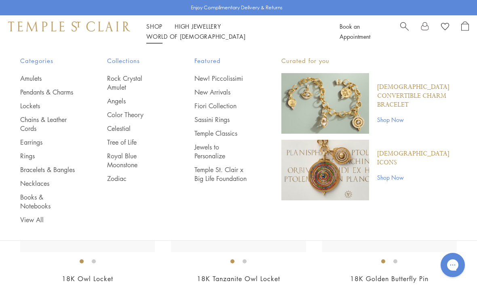  I want to click on a: 18K Tanzanite Owl Locket, so click(238, 279).